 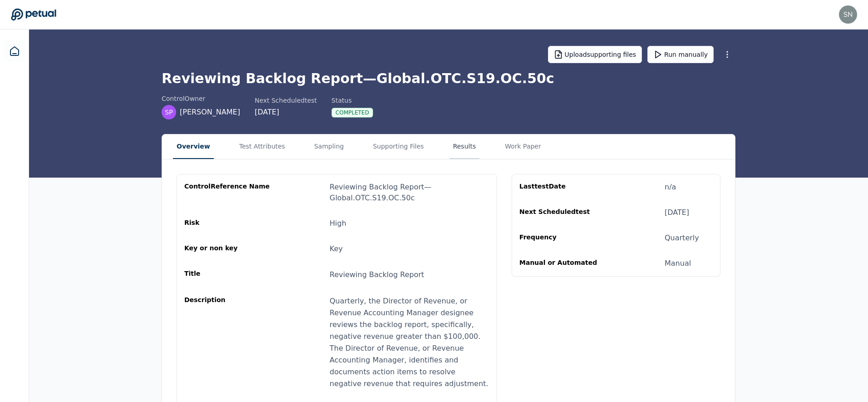 I want to click on div: Completed, so click(x=352, y=113).